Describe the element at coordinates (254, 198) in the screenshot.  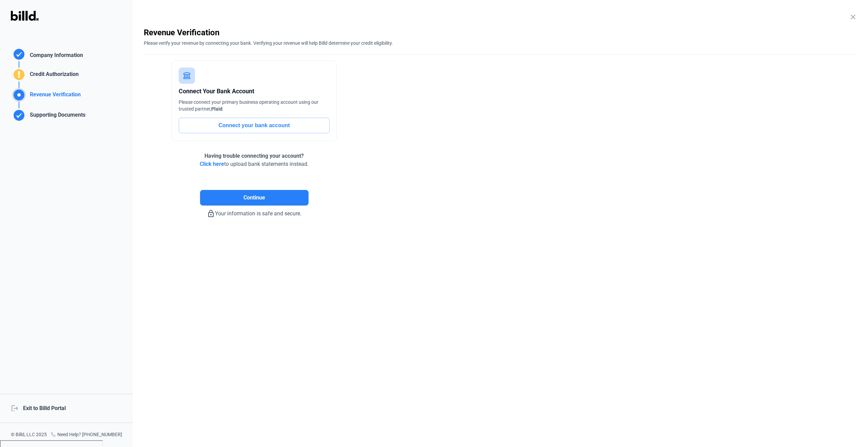
I see `button: Continue` at that location.